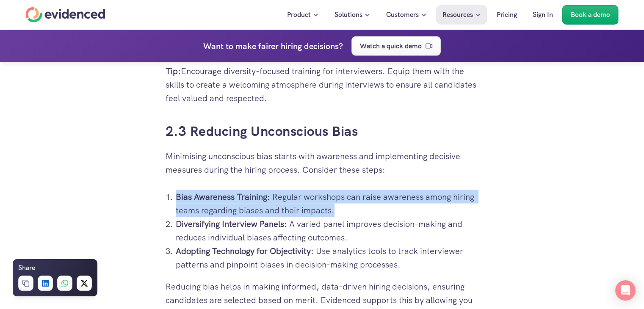 This screenshot has width=644, height=309. Describe the element at coordinates (507, 15) in the screenshot. I see `p: Pricing` at that location.